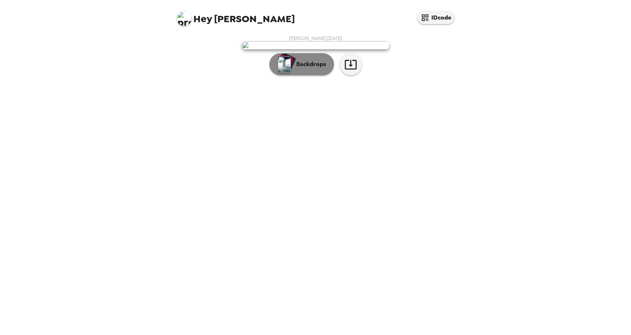  Describe the element at coordinates (436, 17) in the screenshot. I see `button: IDcode` at that location.